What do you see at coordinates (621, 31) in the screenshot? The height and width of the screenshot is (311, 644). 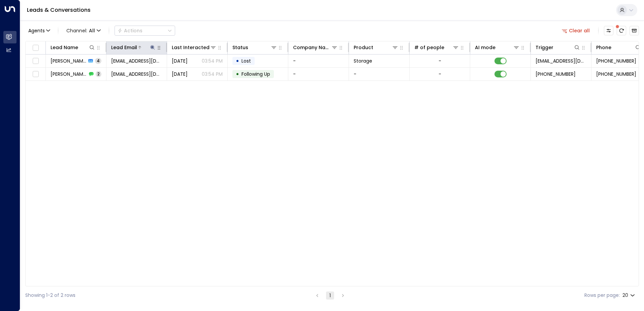 I see `span: There are new threads available. Refresh the grid to view the latest updates.` at bounding box center [621, 31].